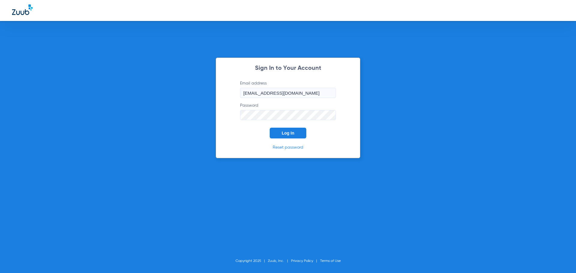 This screenshot has width=576, height=273. I want to click on img: Zuub Logo, so click(22, 10).